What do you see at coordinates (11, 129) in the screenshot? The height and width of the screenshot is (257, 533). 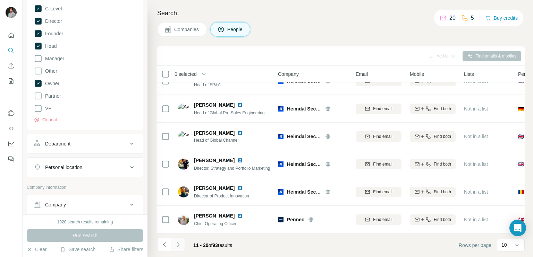 I see `button: Use Surfe API` at bounding box center [11, 129].